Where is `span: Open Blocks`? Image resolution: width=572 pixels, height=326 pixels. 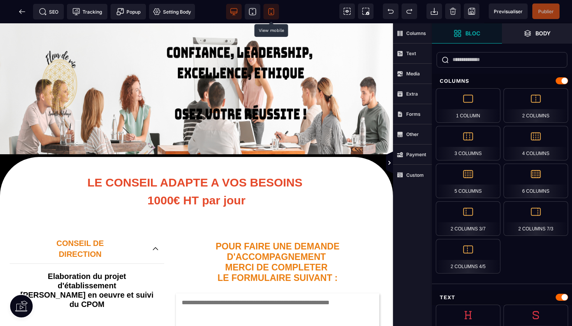 span: Open Blocks is located at coordinates (467, 33).